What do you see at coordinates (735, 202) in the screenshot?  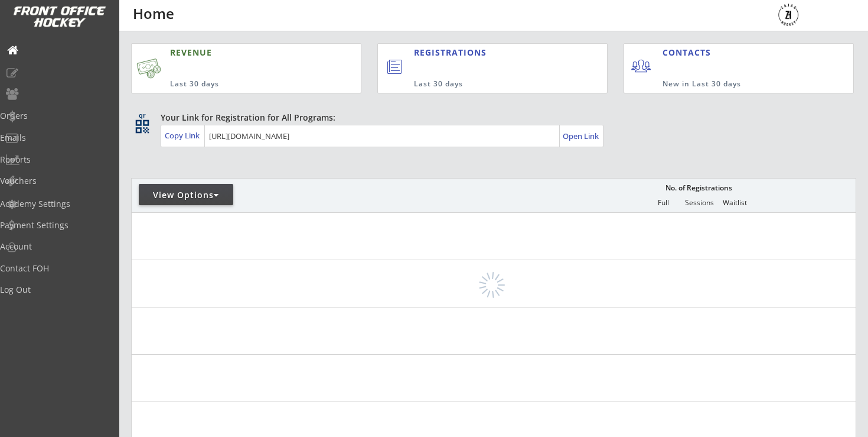 I see `div: Waitlist` at bounding box center [735, 202].